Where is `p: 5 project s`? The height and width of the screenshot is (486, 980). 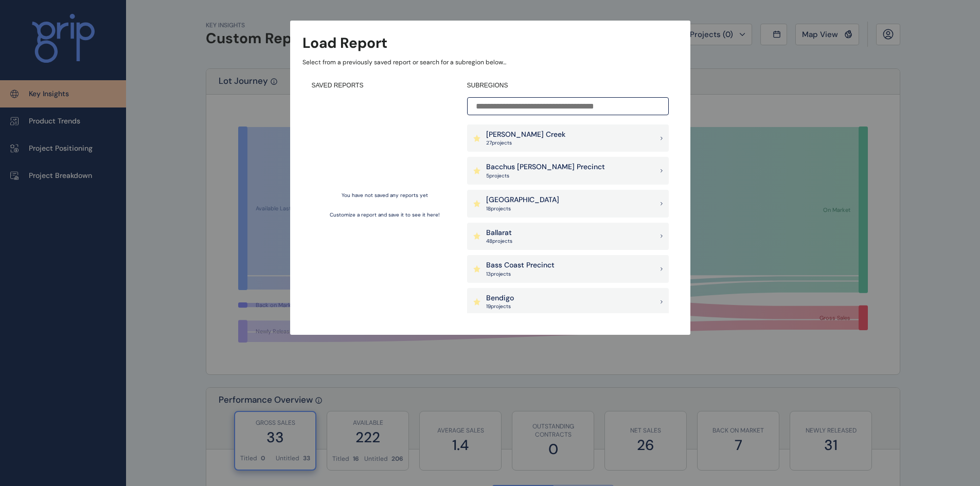 p: 5 project s is located at coordinates (545, 175).